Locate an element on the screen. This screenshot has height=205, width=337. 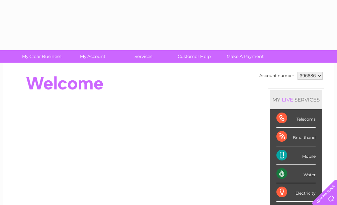
a: My Clear Business is located at coordinates (42, 56).